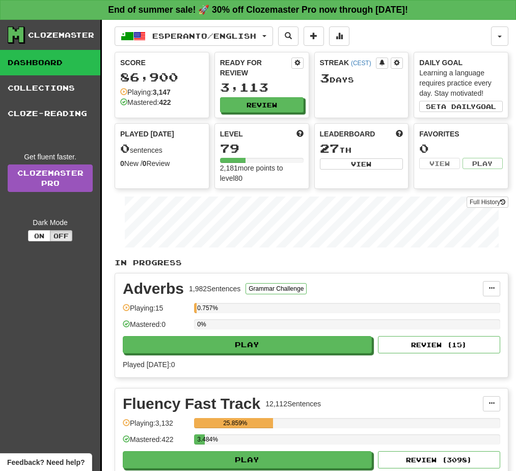 This screenshot has width=516, height=471. Describe the element at coordinates (39, 236) in the screenshot. I see `button: On` at that location.